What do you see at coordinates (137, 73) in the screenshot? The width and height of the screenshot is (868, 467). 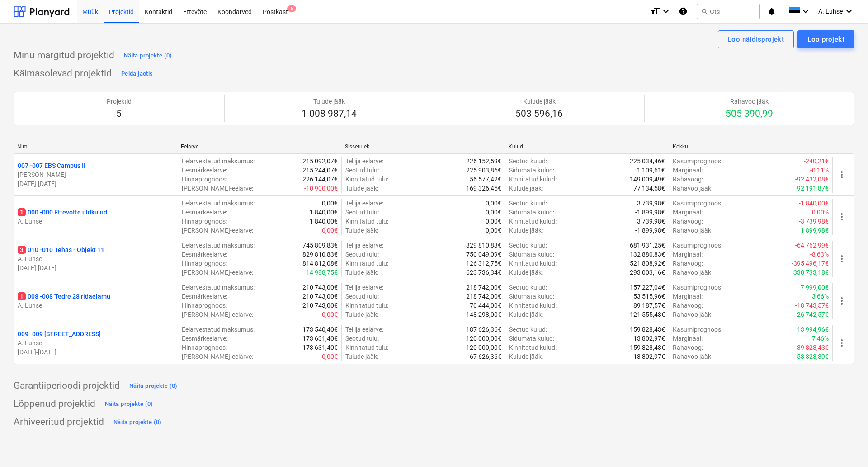 I see `button: Peida jaotis` at bounding box center [137, 73].